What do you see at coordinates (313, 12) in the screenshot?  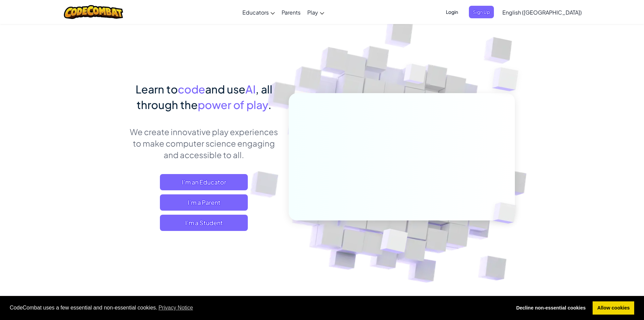 I see `span: Play` at bounding box center [313, 12].